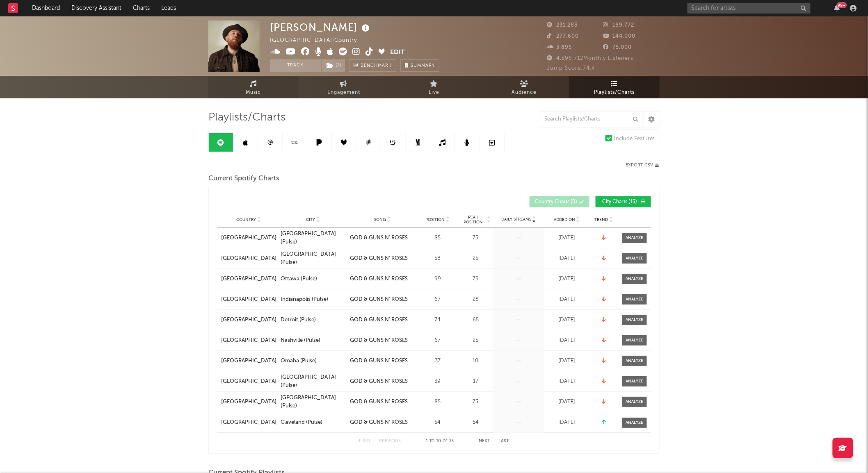  I want to click on div: Detroit (Pulse), so click(298, 320).